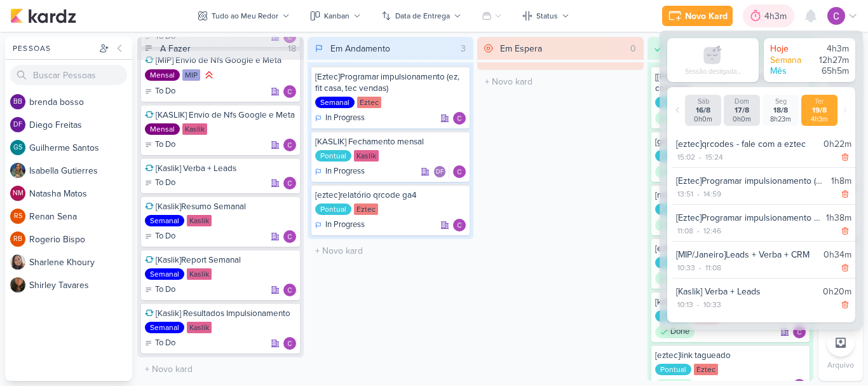 The width and height of the screenshot is (868, 386). What do you see at coordinates (713, 194) in the screenshot?
I see `div: 14:59` at bounding box center [713, 194].